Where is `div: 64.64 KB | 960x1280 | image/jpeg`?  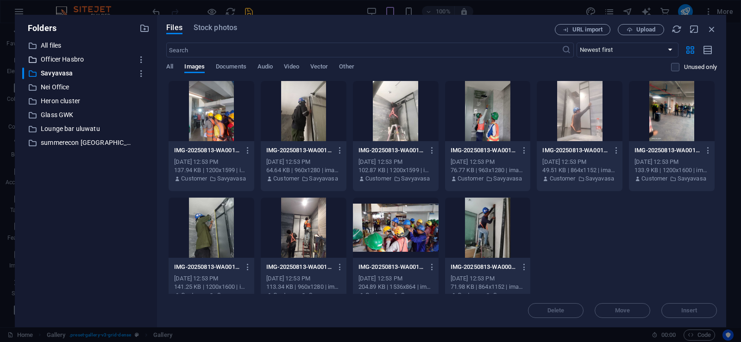 div: 64.64 KB | 960x1280 | image/jpeg is located at coordinates (303, 170).